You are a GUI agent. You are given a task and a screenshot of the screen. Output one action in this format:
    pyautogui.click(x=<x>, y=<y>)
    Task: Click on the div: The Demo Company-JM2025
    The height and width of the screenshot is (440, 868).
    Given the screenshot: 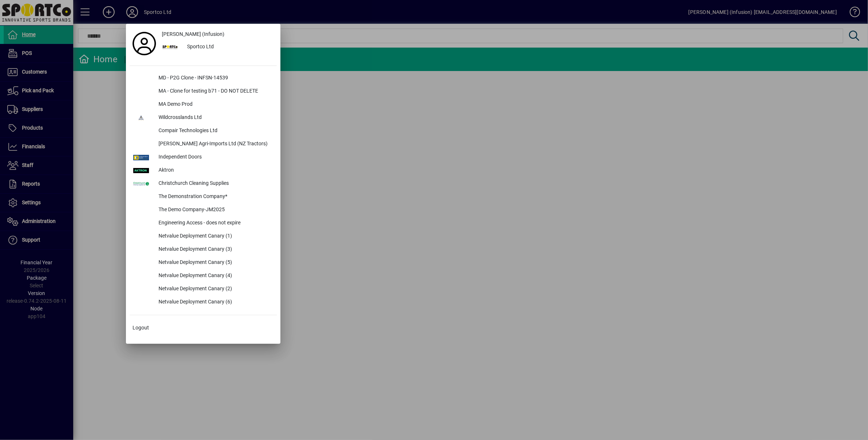 What is the action you would take?
    pyautogui.click(x=215, y=210)
    